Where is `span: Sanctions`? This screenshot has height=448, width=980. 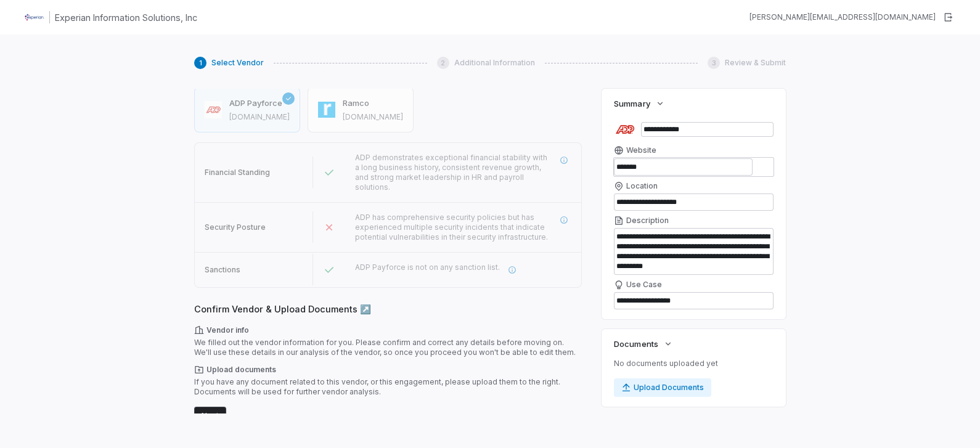
span: Sanctions is located at coordinates (223, 269).